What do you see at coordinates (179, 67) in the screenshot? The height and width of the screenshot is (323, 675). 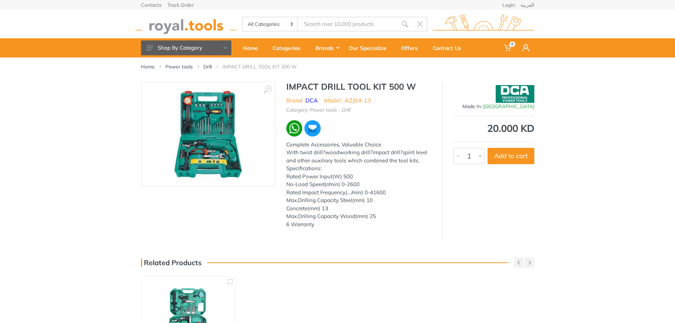 I see `a: Power tools` at bounding box center [179, 67].